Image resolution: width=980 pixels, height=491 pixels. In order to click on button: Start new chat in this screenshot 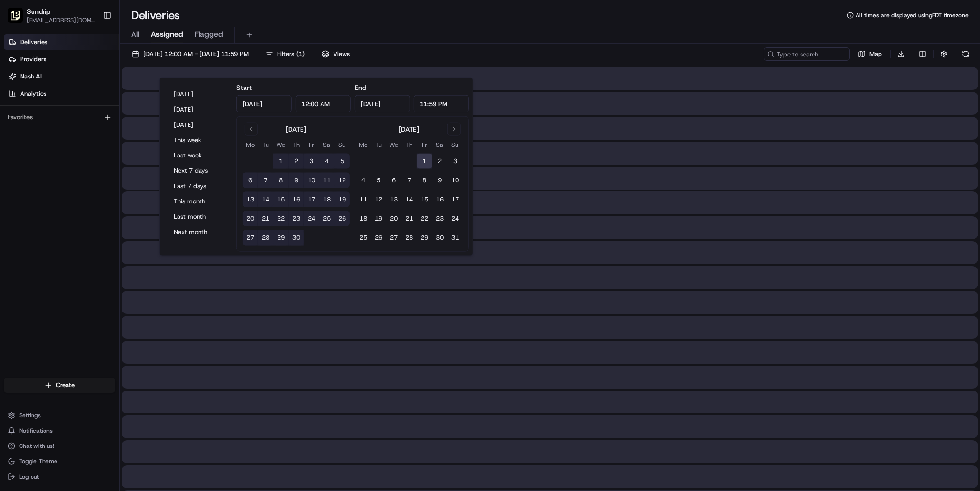, I will do `click(168, 161)`.